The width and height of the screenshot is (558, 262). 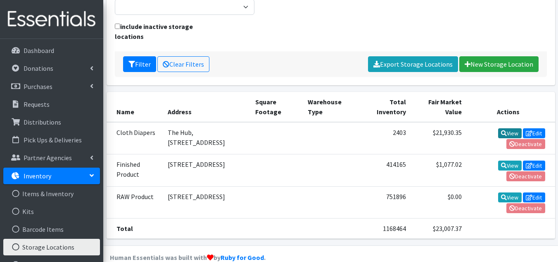 What do you see at coordinates (38, 86) in the screenshot?
I see `p: Purchases` at bounding box center [38, 86].